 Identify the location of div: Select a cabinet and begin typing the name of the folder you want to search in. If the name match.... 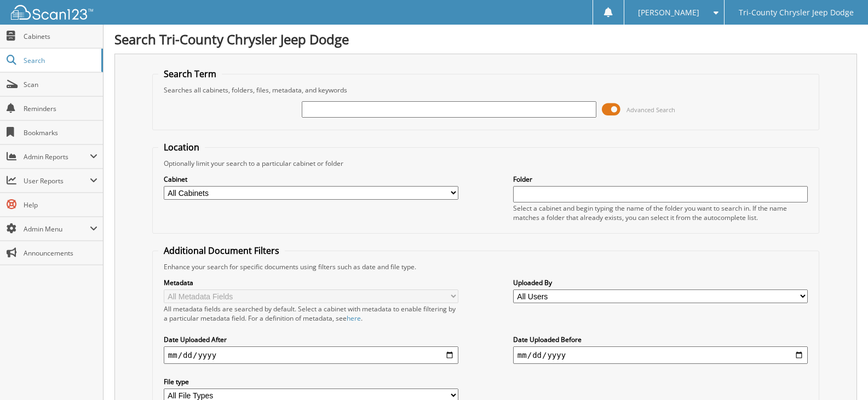
(661, 213).